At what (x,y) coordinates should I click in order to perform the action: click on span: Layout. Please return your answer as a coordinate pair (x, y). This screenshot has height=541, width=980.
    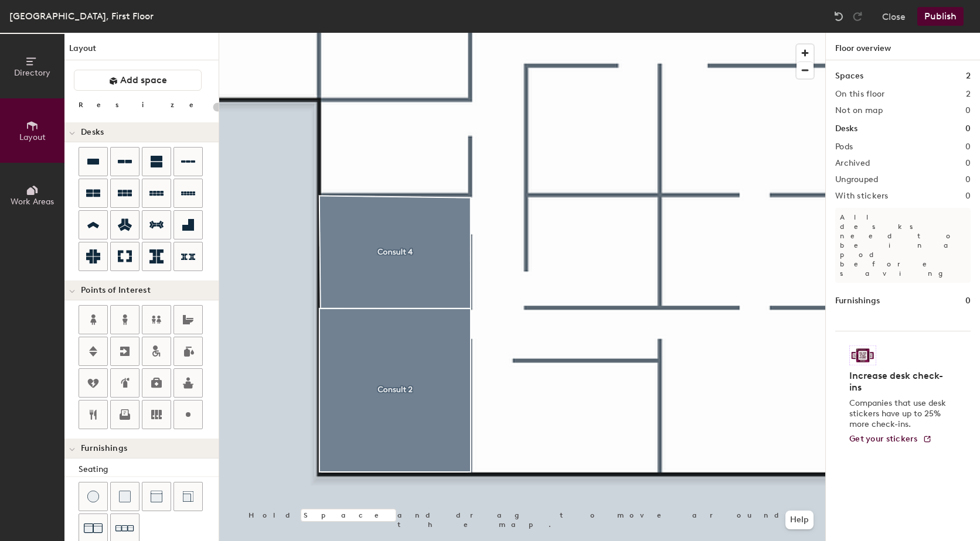
    Looking at the image, I should click on (32, 137).